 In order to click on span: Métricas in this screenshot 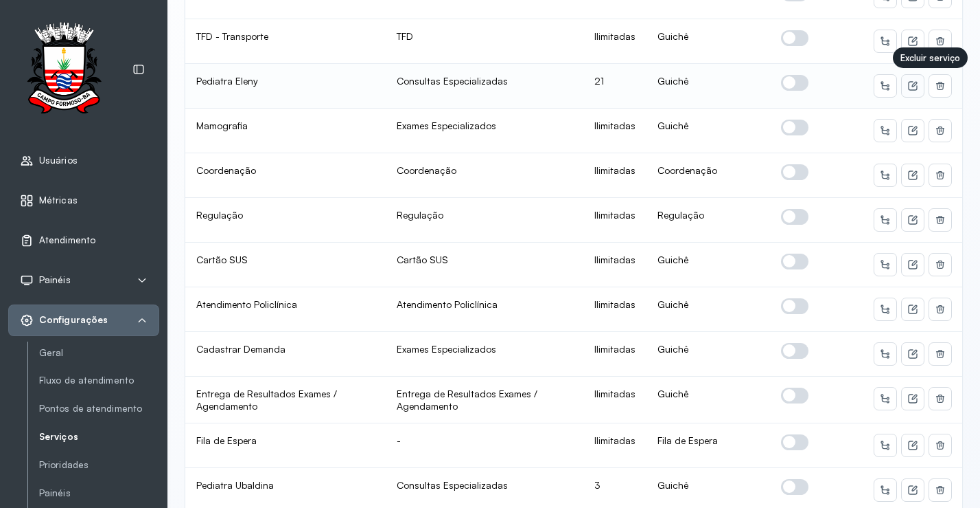, I will do `click(58, 200)`.